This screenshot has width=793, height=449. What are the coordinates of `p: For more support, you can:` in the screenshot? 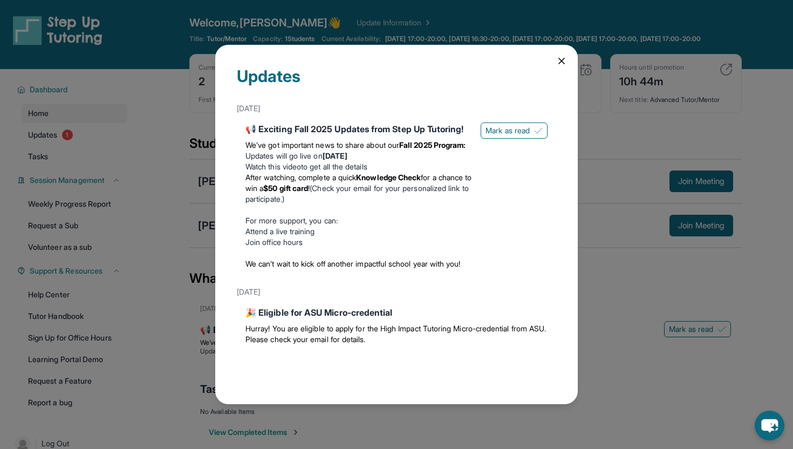 It's located at (359, 221).